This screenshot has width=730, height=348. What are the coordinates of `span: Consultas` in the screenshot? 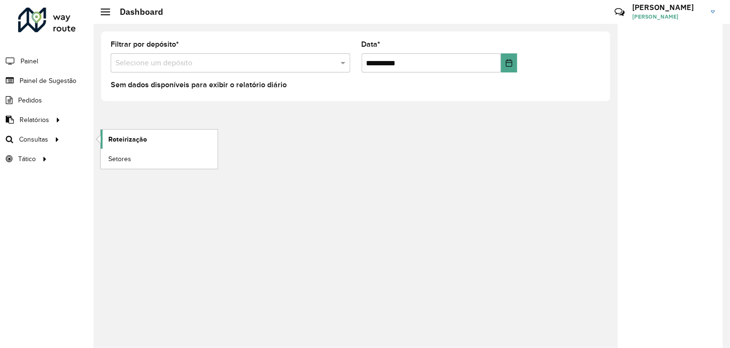 It's located at (33, 139).